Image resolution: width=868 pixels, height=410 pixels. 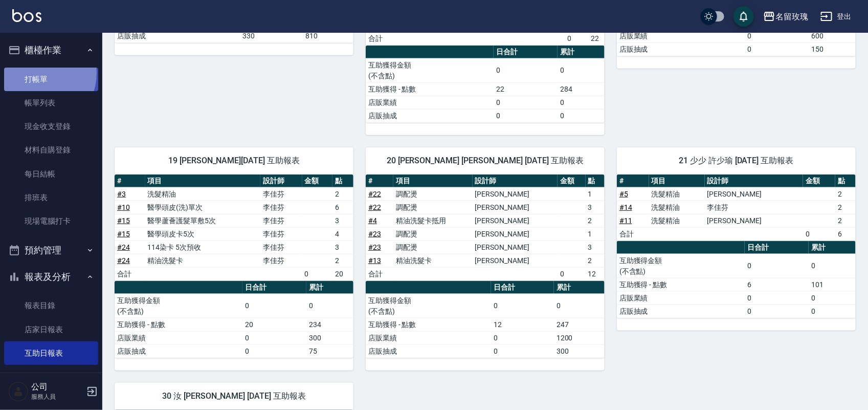 What do you see at coordinates (579, 351) in the screenshot?
I see `td: 300` at bounding box center [579, 351].